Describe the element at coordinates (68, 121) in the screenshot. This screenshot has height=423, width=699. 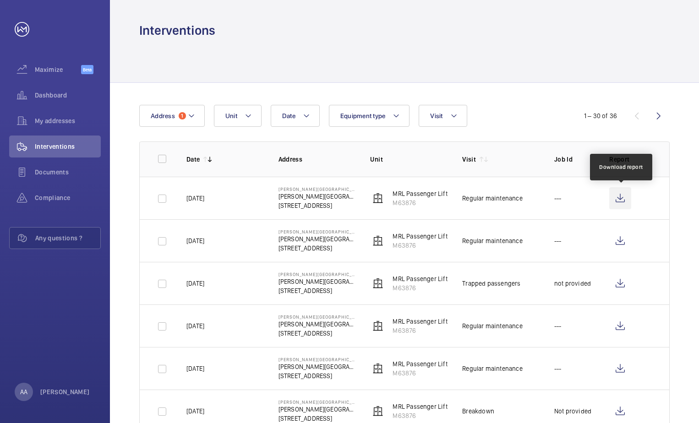
I see `span: My addresses` at that location.